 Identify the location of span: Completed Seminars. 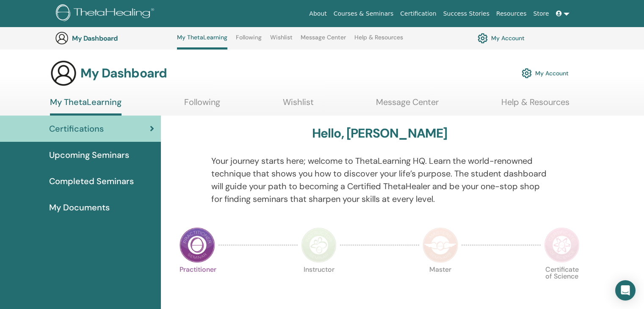
(91, 181).